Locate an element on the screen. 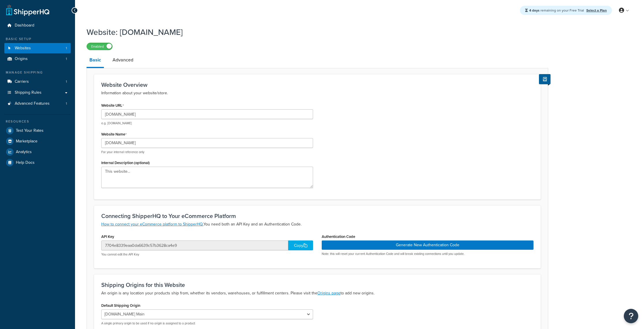 This screenshot has height=329, width=644. li: Websites is located at coordinates (38, 48).